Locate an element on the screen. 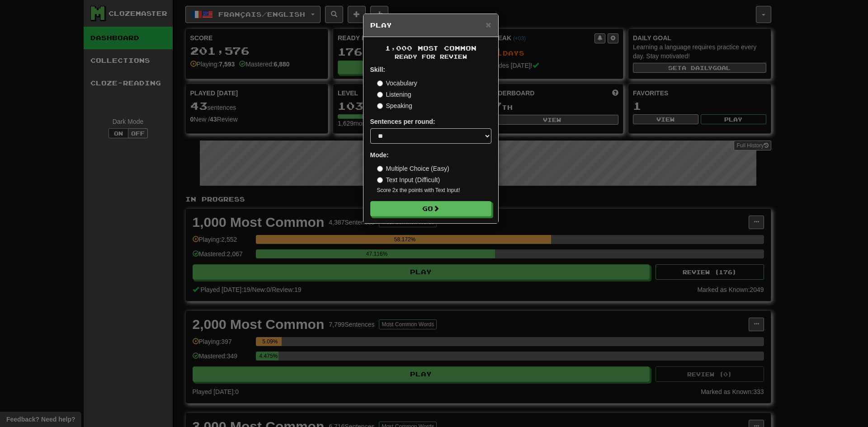 This screenshot has height=427, width=868. input: Text Input (Difficult) is located at coordinates (379, 180).